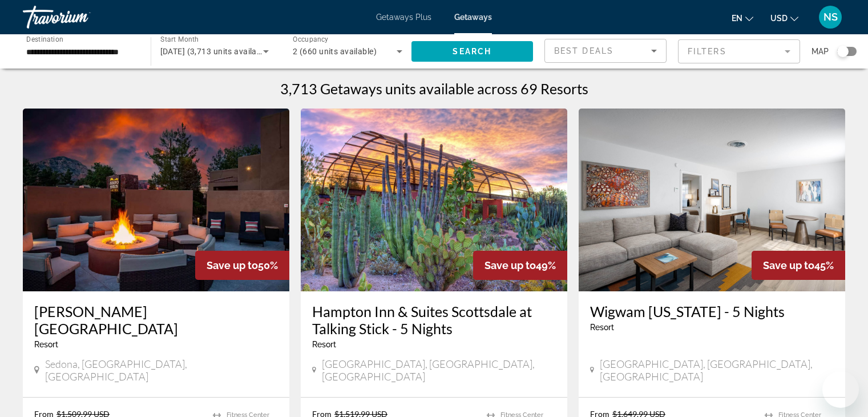  Describe the element at coordinates (80, 17) in the screenshot. I see `a: Travorium` at that location.